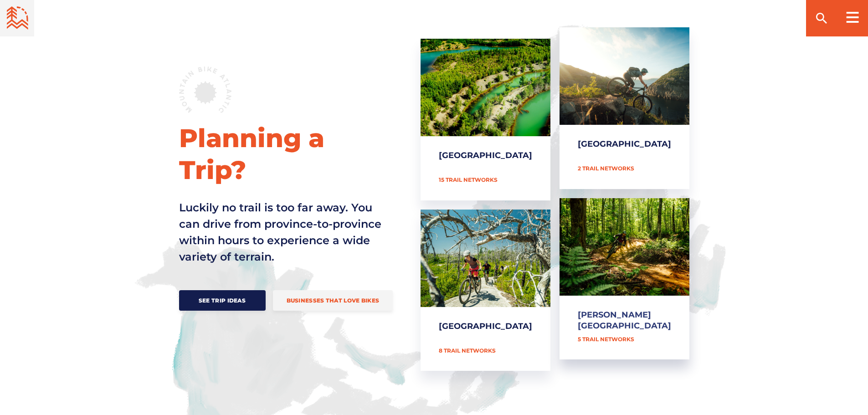 This screenshot has height=415, width=868. I want to click on span: See Trip Ideas, so click(223, 300).